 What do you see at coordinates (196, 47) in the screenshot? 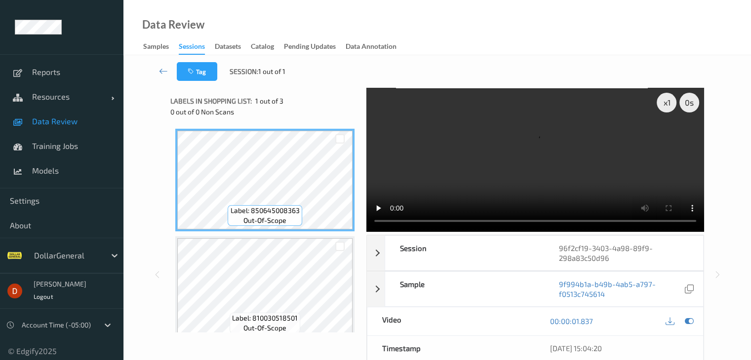
I see `a: Sessions` at bounding box center [196, 47].